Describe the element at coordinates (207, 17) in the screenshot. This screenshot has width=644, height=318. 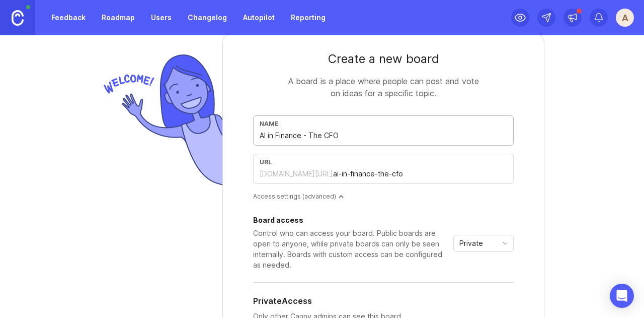
I see `a: Changelog` at that location.